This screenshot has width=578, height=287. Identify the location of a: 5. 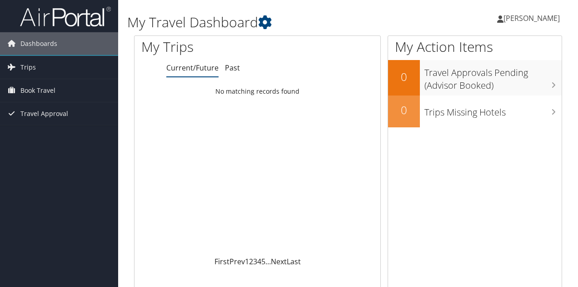
(263, 261).